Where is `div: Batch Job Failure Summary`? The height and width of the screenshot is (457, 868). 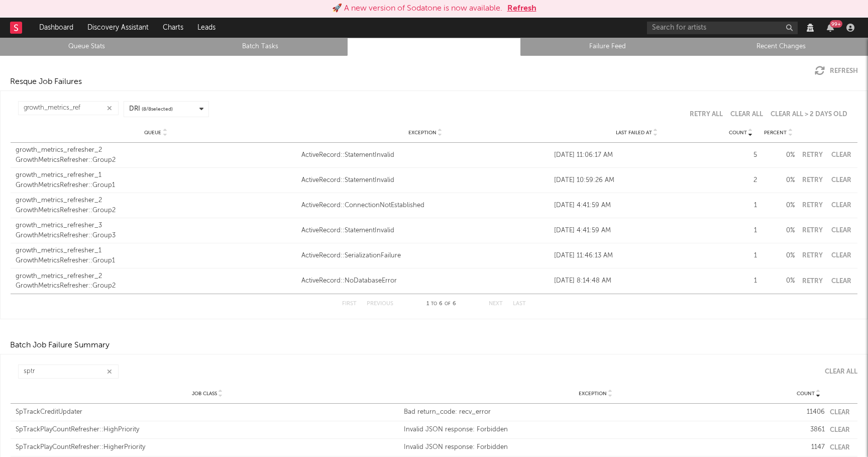 div: Batch Job Failure Summary is located at coordinates (60, 346).